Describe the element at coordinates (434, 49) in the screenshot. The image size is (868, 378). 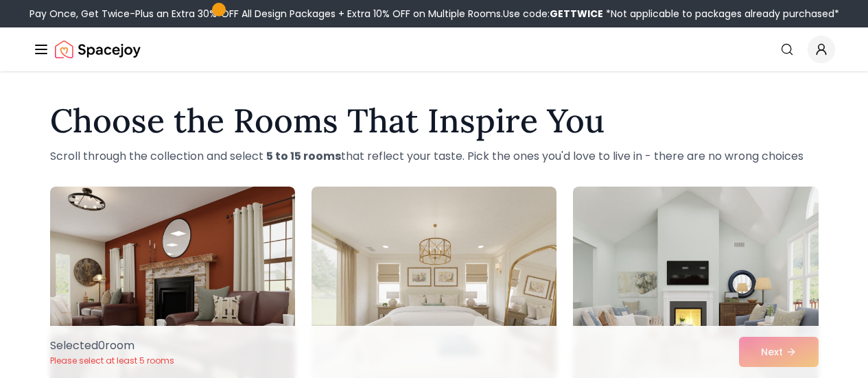
I see `nav: Global` at that location.